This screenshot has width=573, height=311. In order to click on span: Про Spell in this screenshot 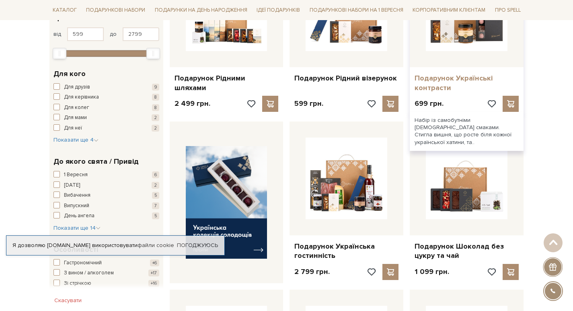, I will do `click(508, 10)`.